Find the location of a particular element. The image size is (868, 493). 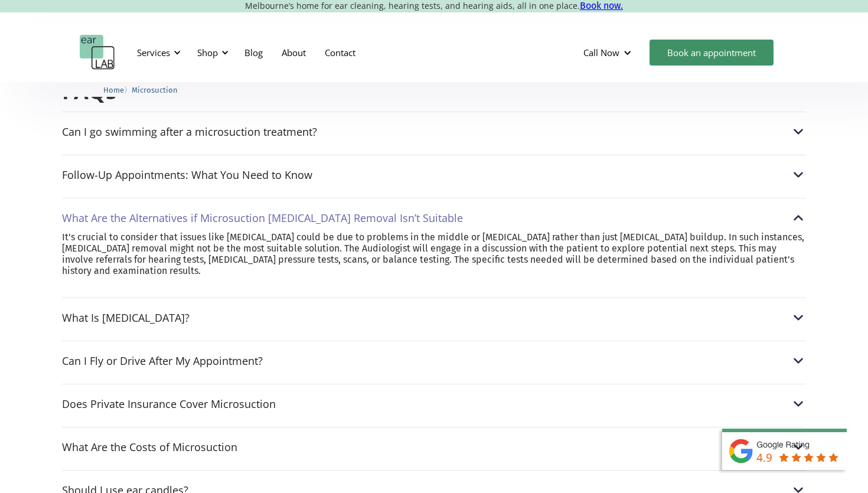

img: What Are the Costs of Microsuction is located at coordinates (798, 447).